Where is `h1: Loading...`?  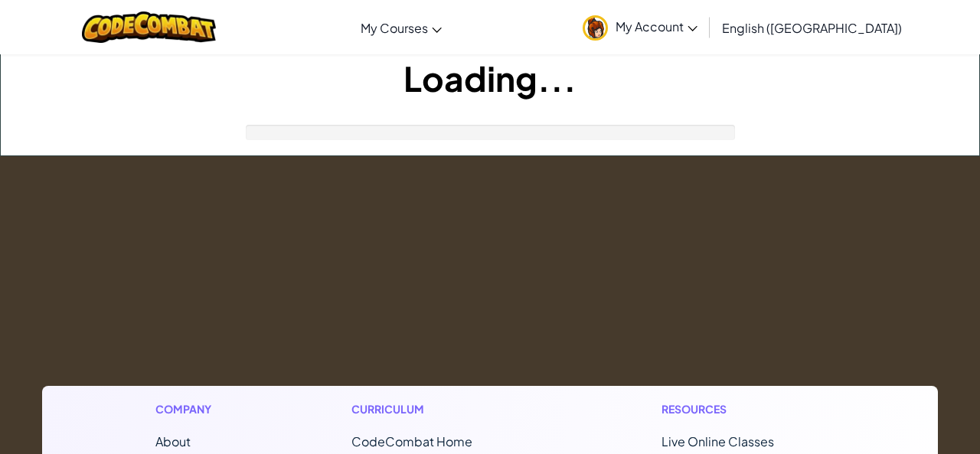 h1: Loading... is located at coordinates (490, 78).